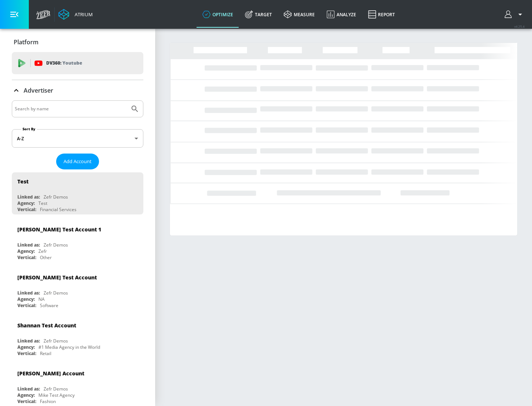 The image size is (532, 406). I want to click on div: Other, so click(46, 257).